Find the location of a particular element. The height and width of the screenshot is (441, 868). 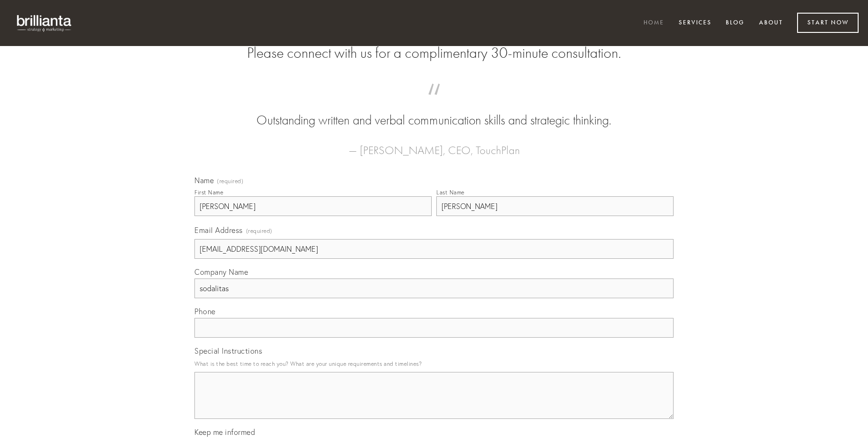

span: Email Address is located at coordinates (218, 230).